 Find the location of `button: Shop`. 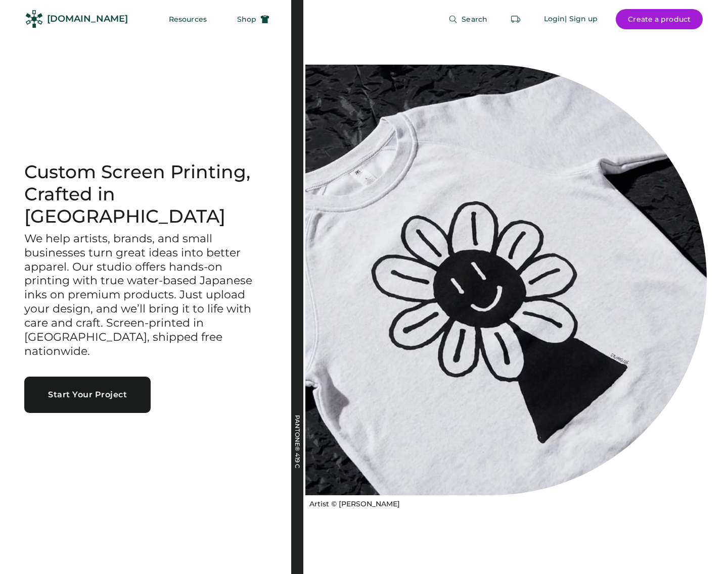

button: Shop is located at coordinates (254, 19).